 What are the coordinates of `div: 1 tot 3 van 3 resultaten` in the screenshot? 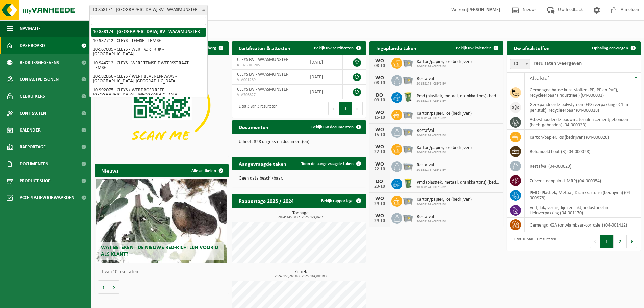 It's located at (256, 109).